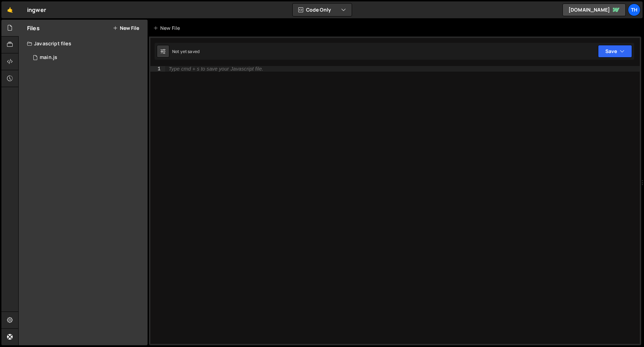  What do you see at coordinates (186, 51) in the screenshot?
I see `div: Not yet saved` at bounding box center [186, 51].